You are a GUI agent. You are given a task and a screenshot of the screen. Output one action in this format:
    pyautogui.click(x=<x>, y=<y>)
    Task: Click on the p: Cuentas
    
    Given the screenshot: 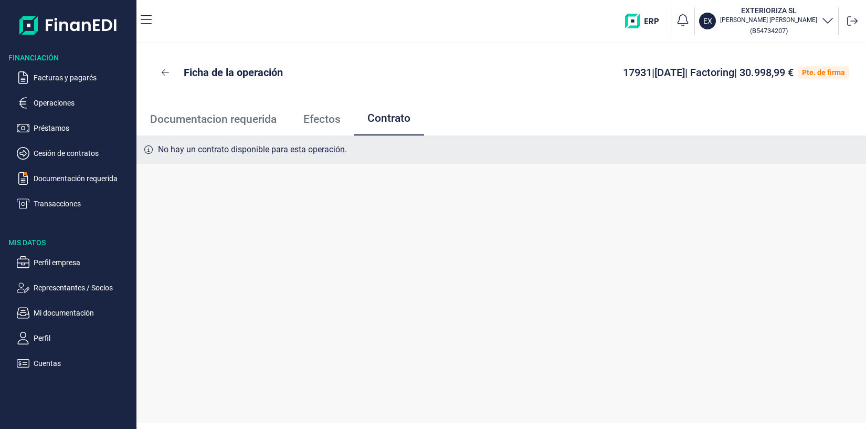 What is the action you would take?
    pyautogui.click(x=83, y=363)
    